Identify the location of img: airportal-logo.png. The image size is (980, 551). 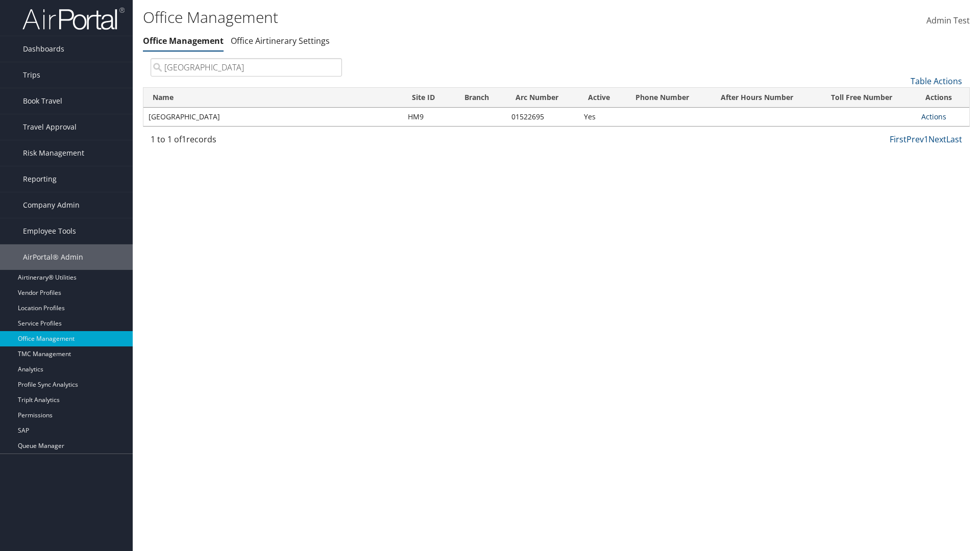
(74, 18).